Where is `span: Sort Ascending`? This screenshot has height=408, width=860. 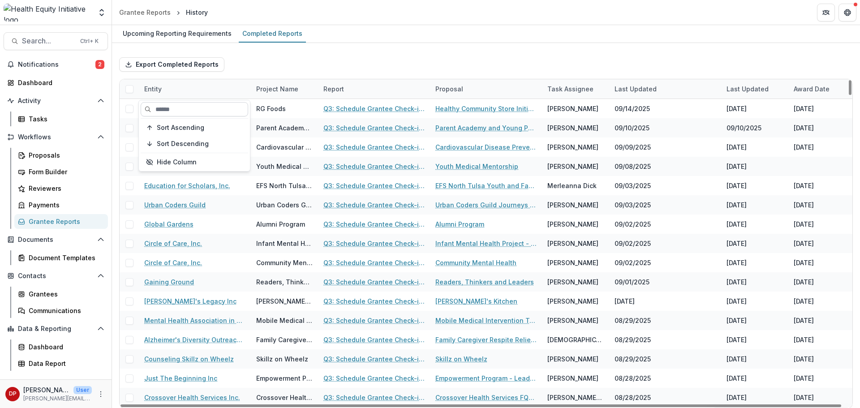
span: Sort Ascending is located at coordinates (180, 128).